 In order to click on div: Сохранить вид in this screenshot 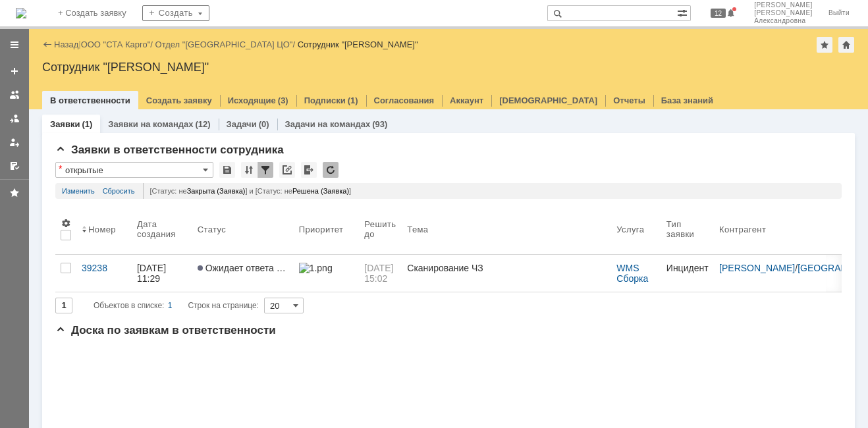, I will do `click(227, 170)`.